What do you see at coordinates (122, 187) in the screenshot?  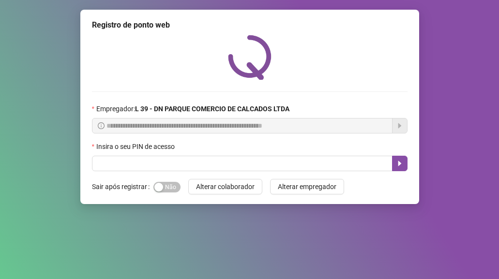 I see `label: Sair após registrar` at bounding box center [122, 187].